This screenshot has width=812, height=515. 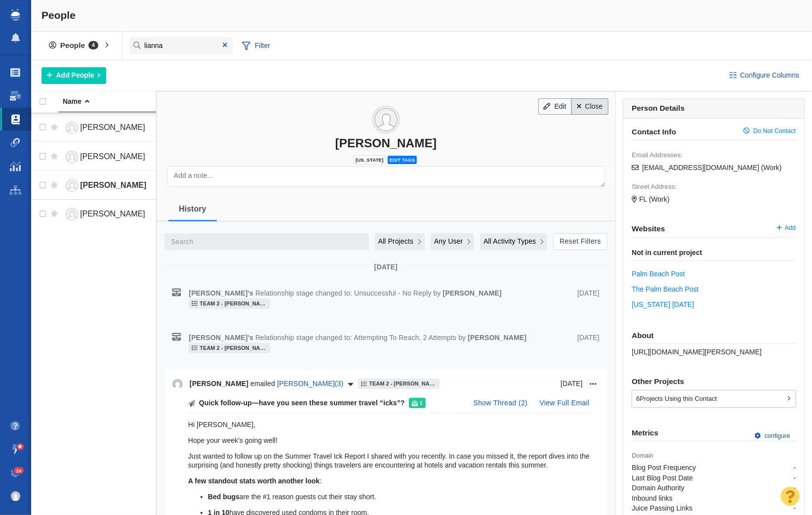 I want to click on a: The Palm Beach Post, so click(x=665, y=289).